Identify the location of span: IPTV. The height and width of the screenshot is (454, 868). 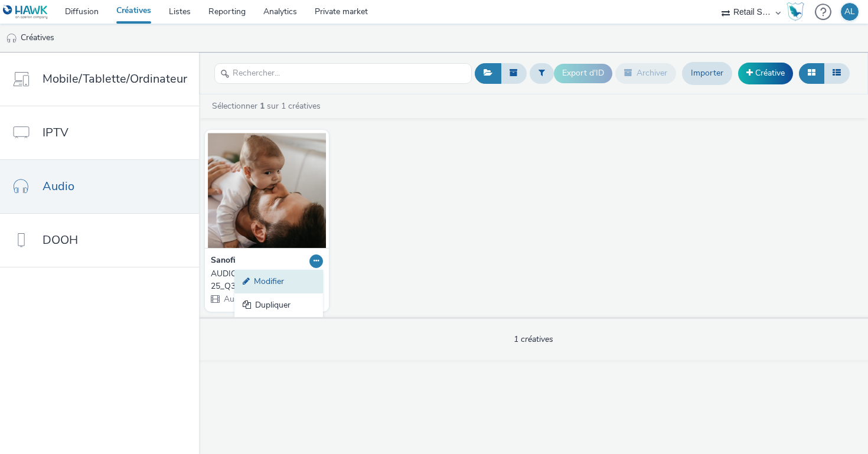
(56, 132).